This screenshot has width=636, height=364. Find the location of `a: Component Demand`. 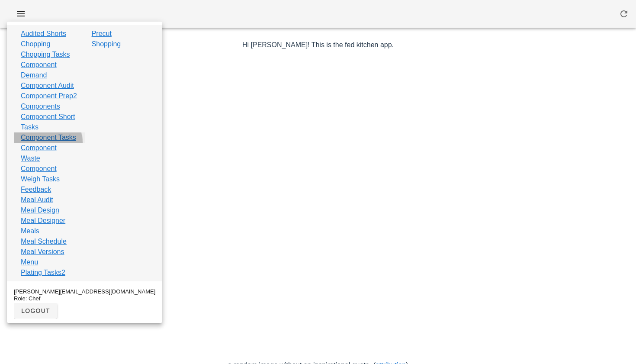

a: Component Demand is located at coordinates (49, 70).